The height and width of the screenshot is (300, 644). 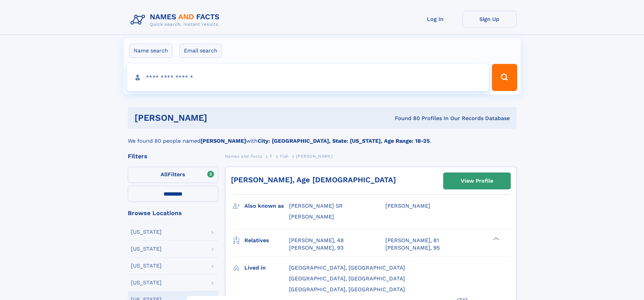 I want to click on a: Names and Facts, so click(x=244, y=156).